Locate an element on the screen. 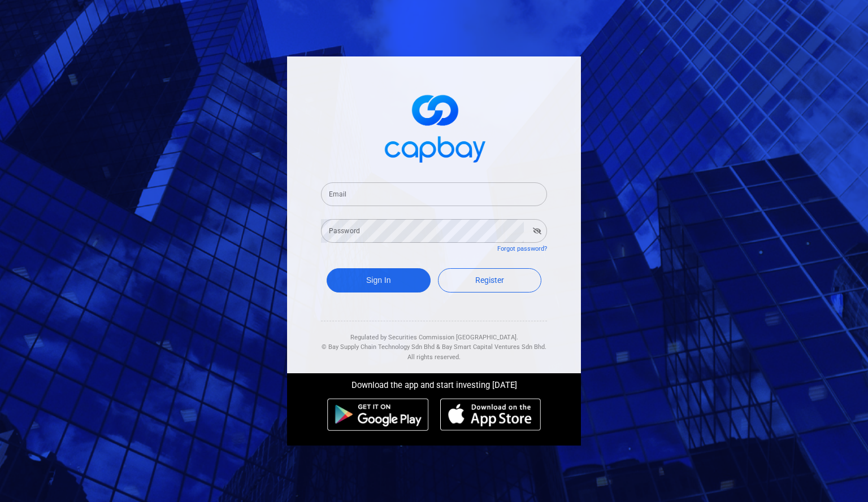 Image resolution: width=868 pixels, height=502 pixels. a: Register is located at coordinates (490, 280).